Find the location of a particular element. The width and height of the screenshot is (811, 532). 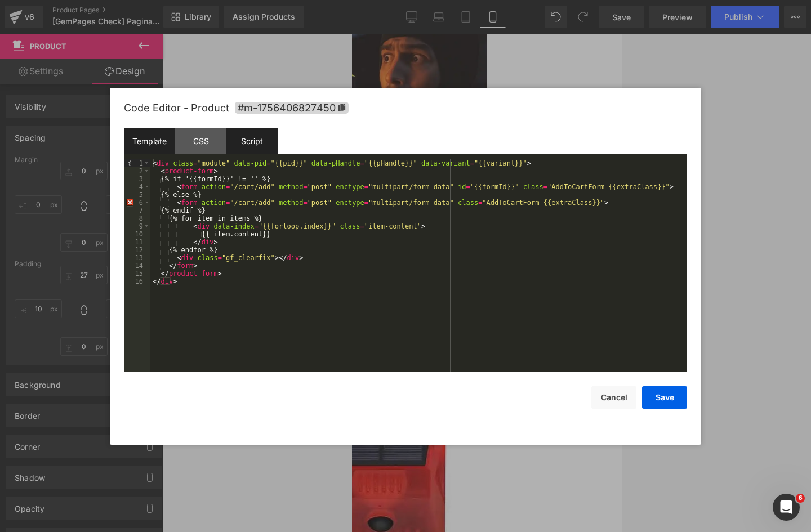

div: Script is located at coordinates (252, 141).